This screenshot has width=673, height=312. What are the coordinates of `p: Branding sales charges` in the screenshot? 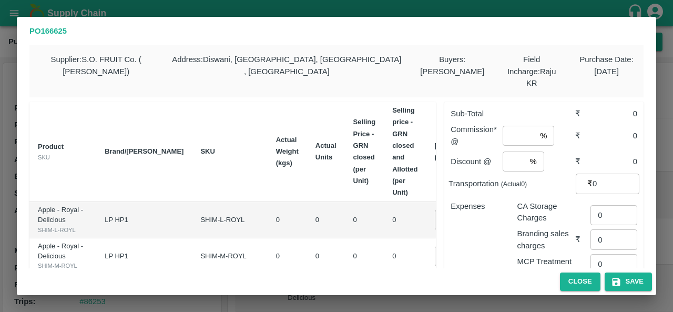 It's located at (547, 239).